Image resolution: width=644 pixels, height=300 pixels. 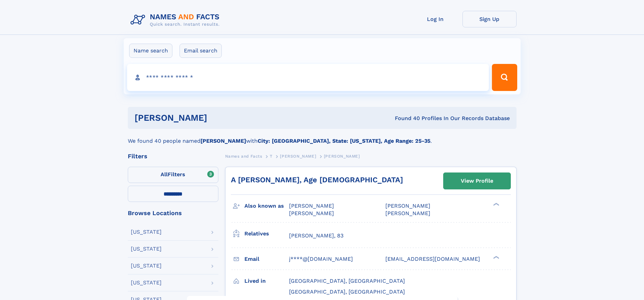 I want to click on h3: Also known as, so click(x=267, y=206).